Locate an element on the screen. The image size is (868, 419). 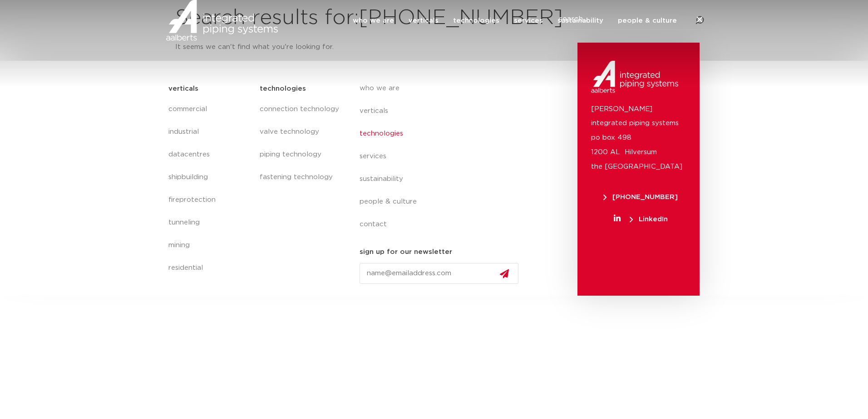
a: valve technology is located at coordinates (300, 132).